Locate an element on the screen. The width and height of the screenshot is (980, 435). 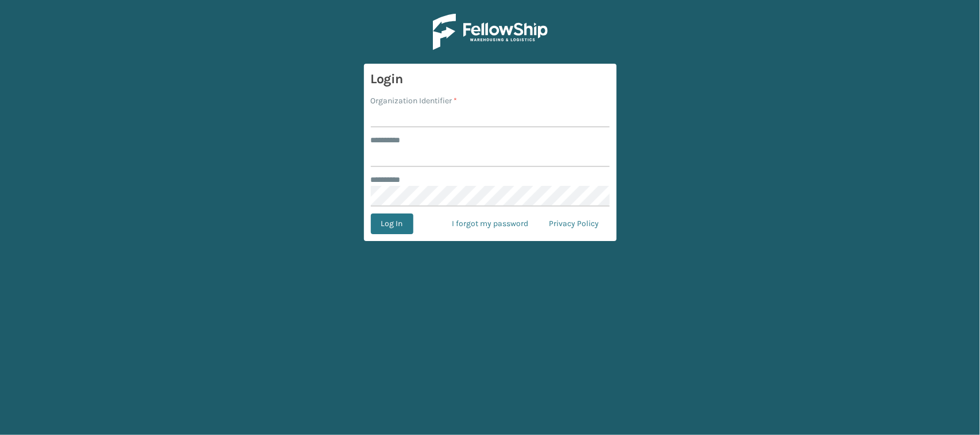
button: Log In is located at coordinates (392, 224).